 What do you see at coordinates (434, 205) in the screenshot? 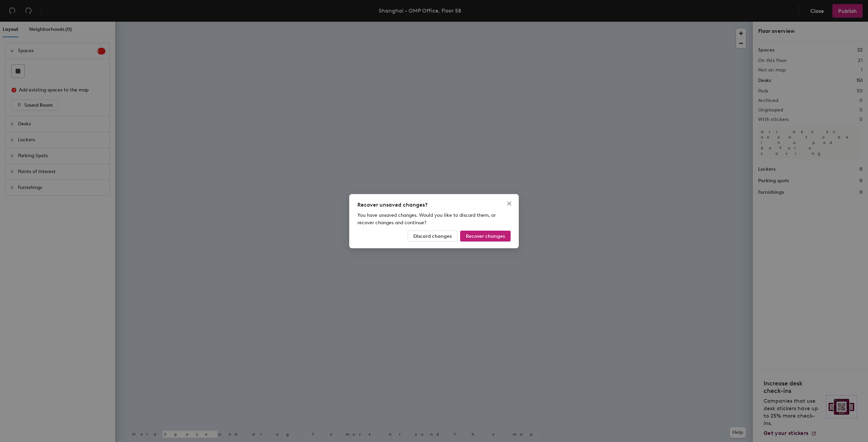
I see `div: Recover unsaved changes?` at bounding box center [434, 205].